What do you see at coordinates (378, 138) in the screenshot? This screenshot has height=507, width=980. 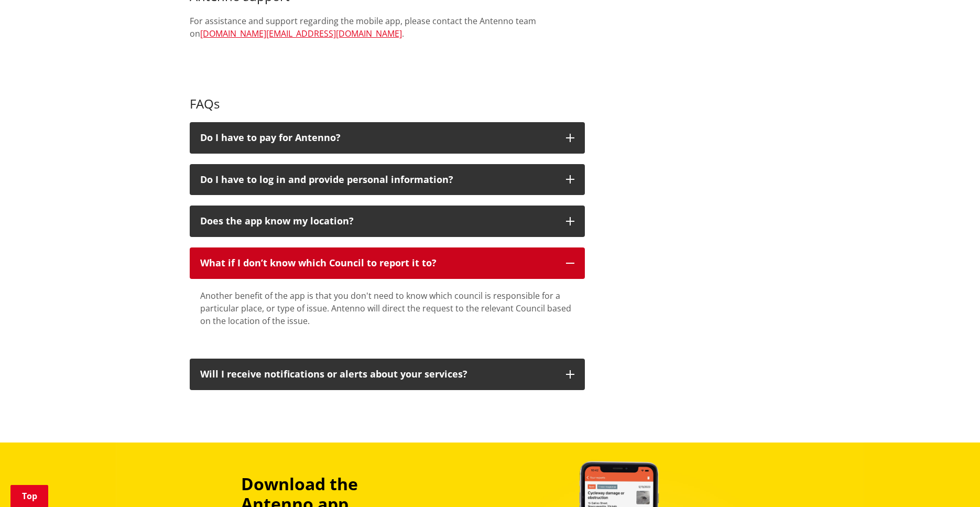 I see `h3: Do I have to pay for Antenno?` at bounding box center [378, 138].